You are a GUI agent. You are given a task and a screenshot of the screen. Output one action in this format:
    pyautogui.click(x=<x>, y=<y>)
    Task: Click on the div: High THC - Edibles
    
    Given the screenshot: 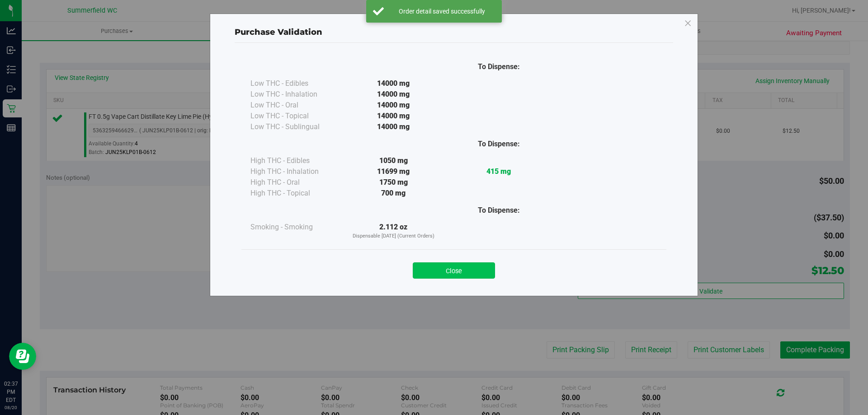 What is the action you would take?
    pyautogui.click(x=296, y=161)
    